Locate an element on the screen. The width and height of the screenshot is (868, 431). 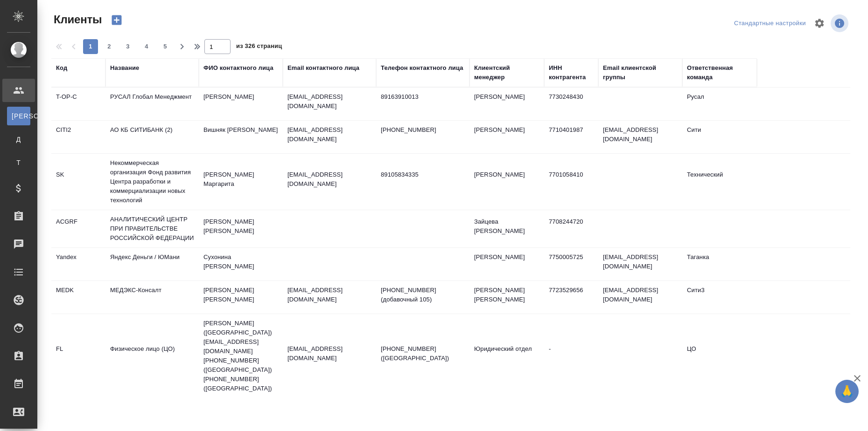
td: 7730248430 is located at coordinates (571, 104).